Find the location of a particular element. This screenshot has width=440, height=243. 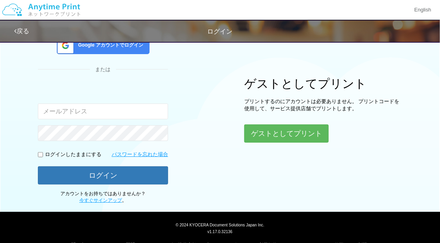

a: パスワードを忘れた場合 is located at coordinates (140, 154).